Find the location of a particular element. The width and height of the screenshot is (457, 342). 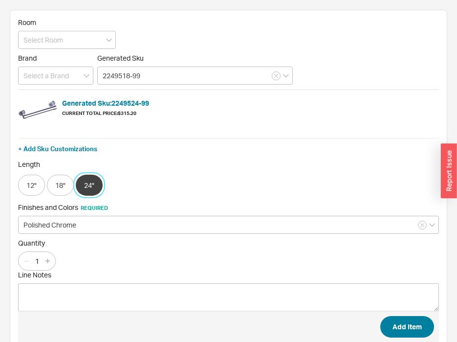

input: Select a Brand is located at coordinates (56, 75).